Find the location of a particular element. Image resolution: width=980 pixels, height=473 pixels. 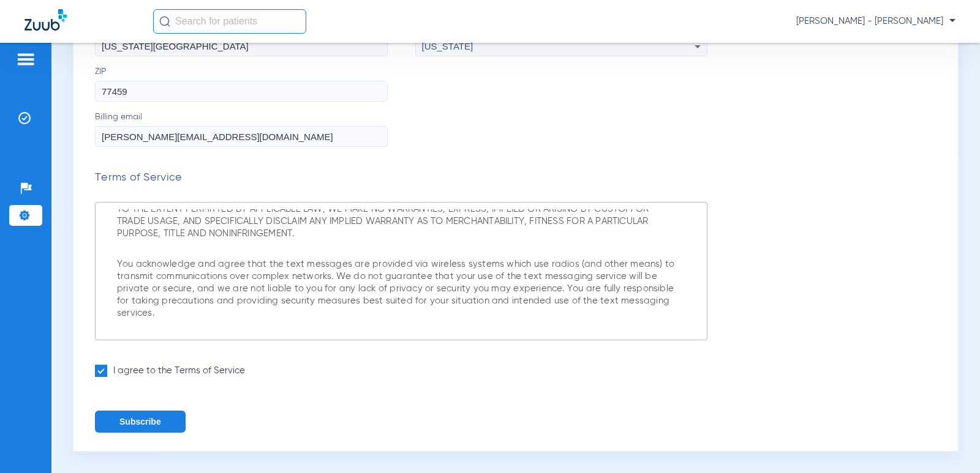

img: Search Icon is located at coordinates (165, 22).